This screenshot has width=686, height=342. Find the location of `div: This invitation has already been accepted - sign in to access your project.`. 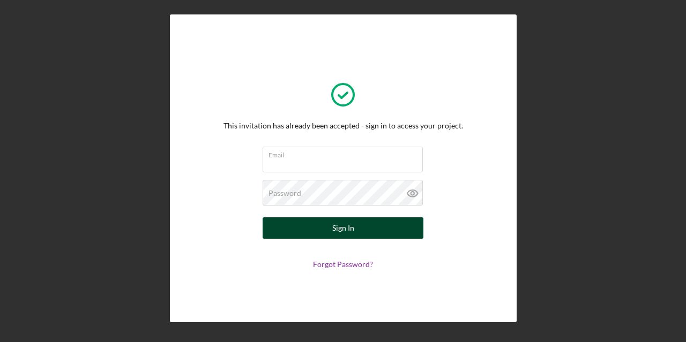

div: This invitation has already been accepted - sign in to access your project. is located at coordinates (343, 126).